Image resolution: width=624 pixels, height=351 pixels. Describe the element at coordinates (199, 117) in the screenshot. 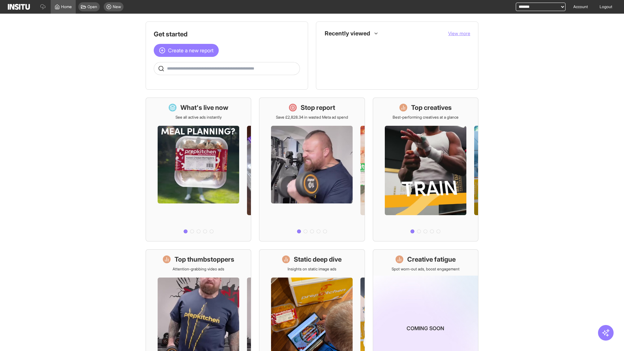

I see `p: See all active ads instantly` at that location.